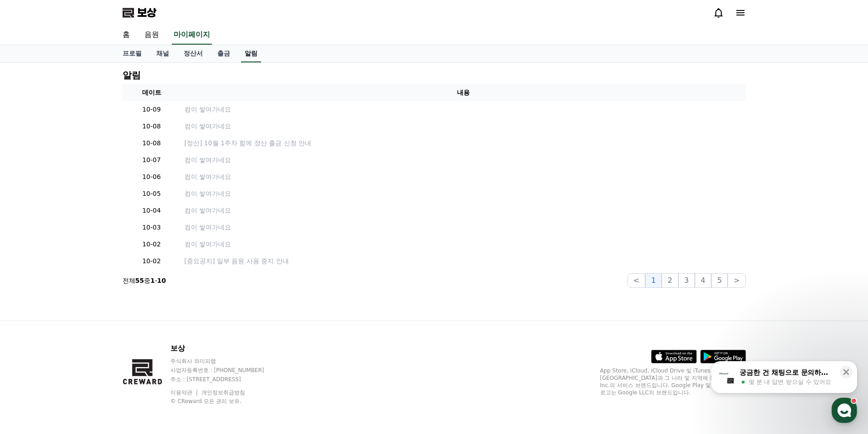  Describe the element at coordinates (251, 54) in the screenshot. I see `a: 알림` at that location.